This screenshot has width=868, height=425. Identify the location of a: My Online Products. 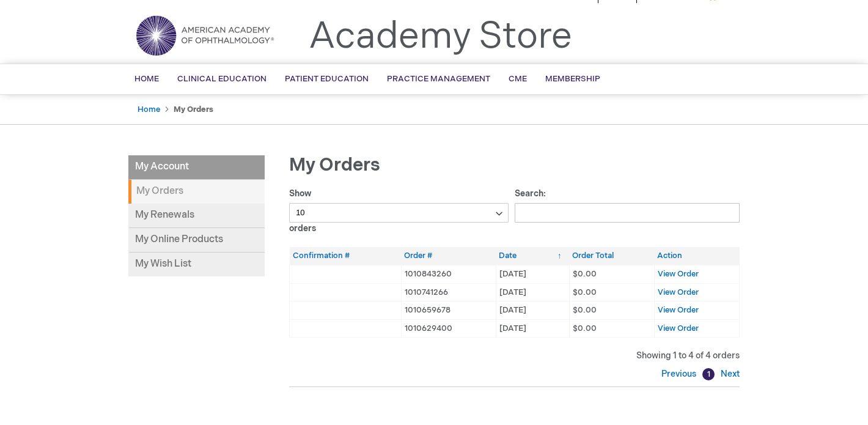
(196, 241).